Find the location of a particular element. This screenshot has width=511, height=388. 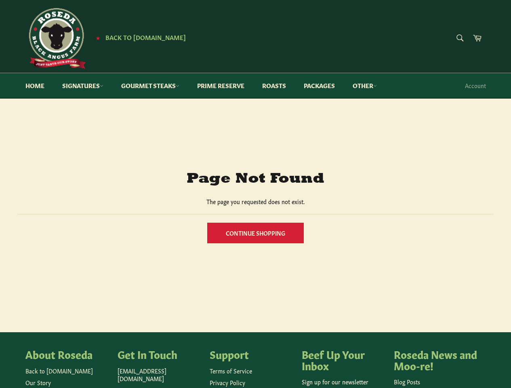

a: Prime Reserve is located at coordinates (221, 85).